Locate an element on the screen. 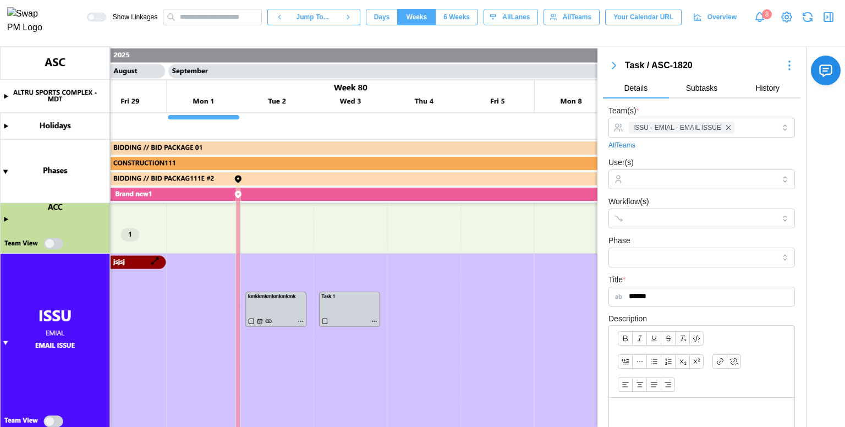 The width and height of the screenshot is (845, 427). button: Link is located at coordinates (719, 361).